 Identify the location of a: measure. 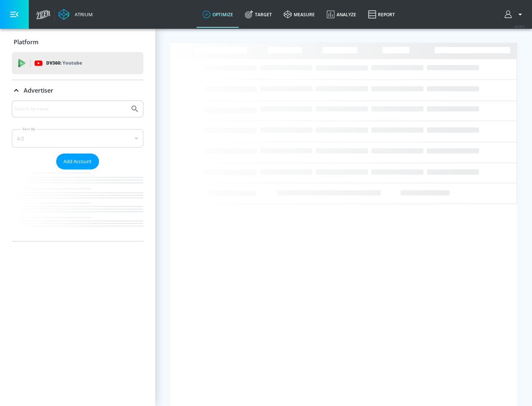
(299, 15).